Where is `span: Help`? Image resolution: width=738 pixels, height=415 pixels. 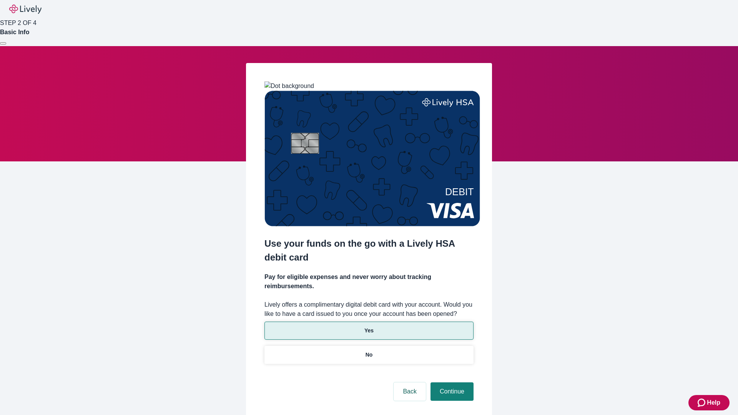 span: Help is located at coordinates (713, 403).